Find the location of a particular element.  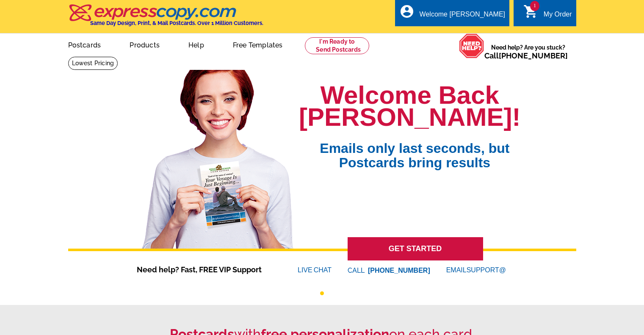

span: 1 is located at coordinates (535, 6).